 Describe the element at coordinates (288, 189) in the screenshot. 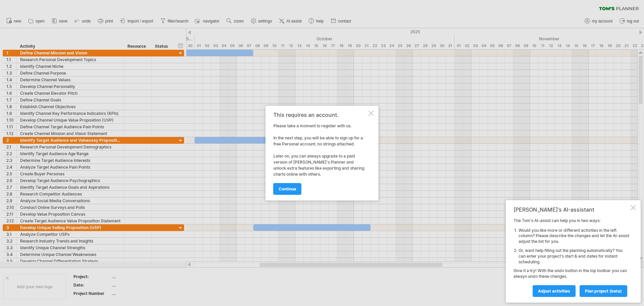

I see `span: continue` at that location.